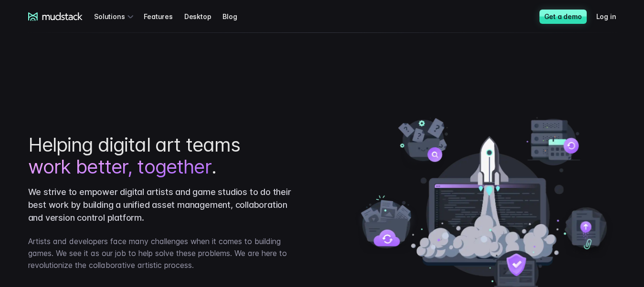 This screenshot has width=644, height=287. Describe the element at coordinates (160, 253) in the screenshot. I see `p: Artists and developers face many challenges when it comes to building games. We see it as our job...` at that location.